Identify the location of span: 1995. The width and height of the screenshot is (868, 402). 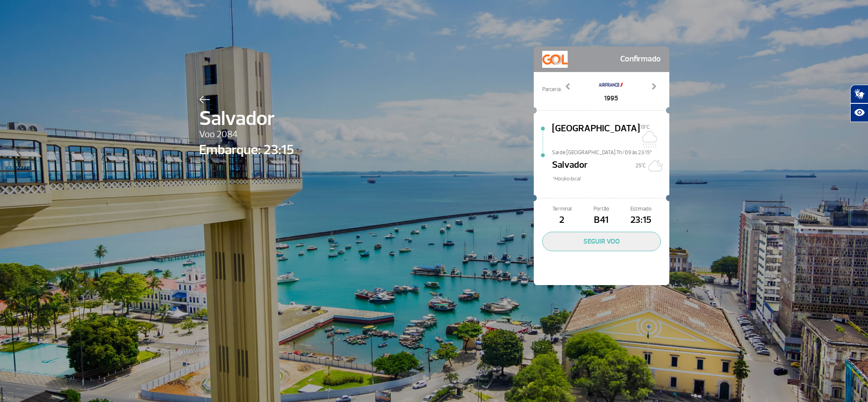
(610, 98).